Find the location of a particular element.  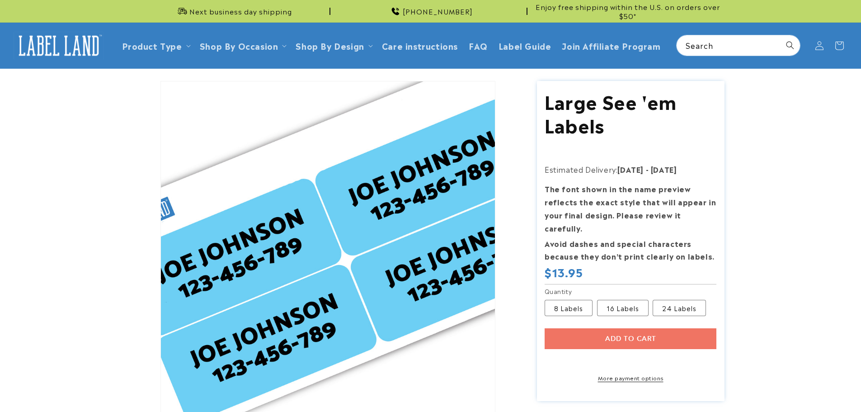

span: Care instructions is located at coordinates (420, 45).